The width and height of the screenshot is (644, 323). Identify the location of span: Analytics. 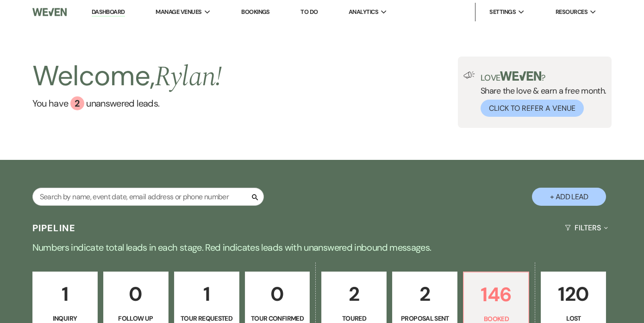
(363, 12).